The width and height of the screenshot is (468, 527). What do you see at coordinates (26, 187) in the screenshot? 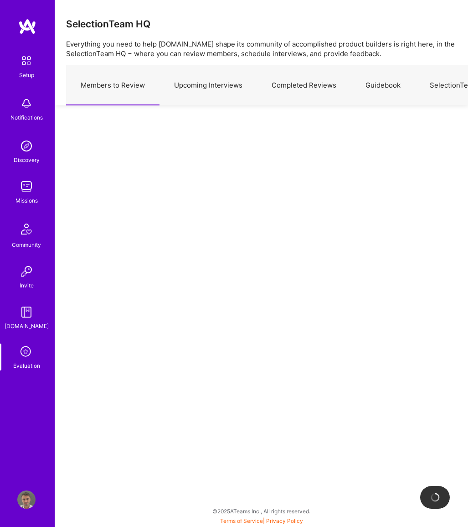
I see `img: teamwork` at bounding box center [26, 187].